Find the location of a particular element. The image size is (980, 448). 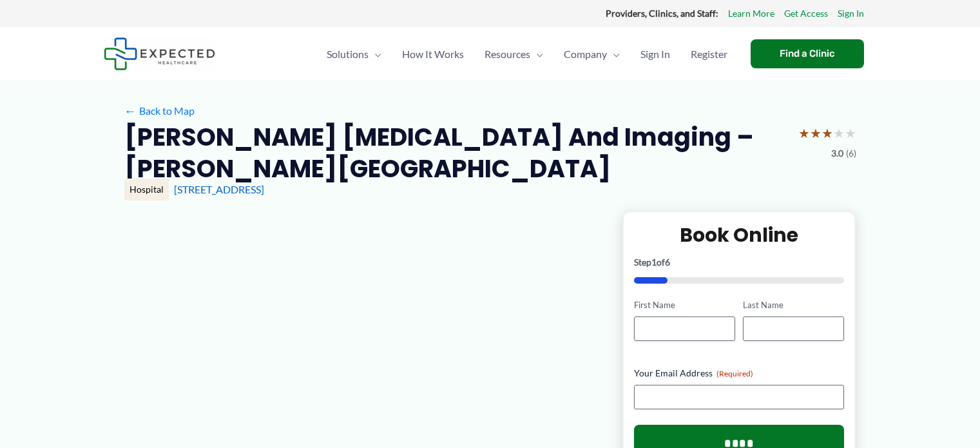

span: How It Works is located at coordinates (433, 54).